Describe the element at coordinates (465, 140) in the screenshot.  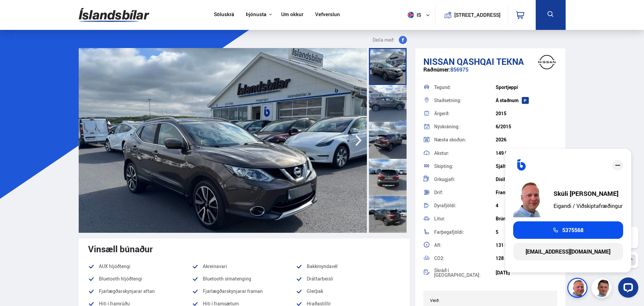
I see `div: Næsta skoðun:` at that location.